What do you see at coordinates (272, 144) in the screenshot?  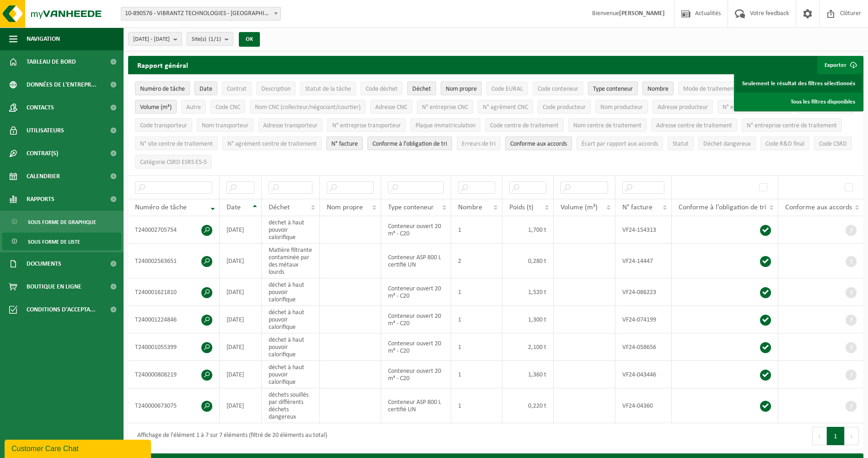 I see `button: N° agrément centre de traitementN° agrément centre de traitement: Activate to sort` at bounding box center [272, 144].